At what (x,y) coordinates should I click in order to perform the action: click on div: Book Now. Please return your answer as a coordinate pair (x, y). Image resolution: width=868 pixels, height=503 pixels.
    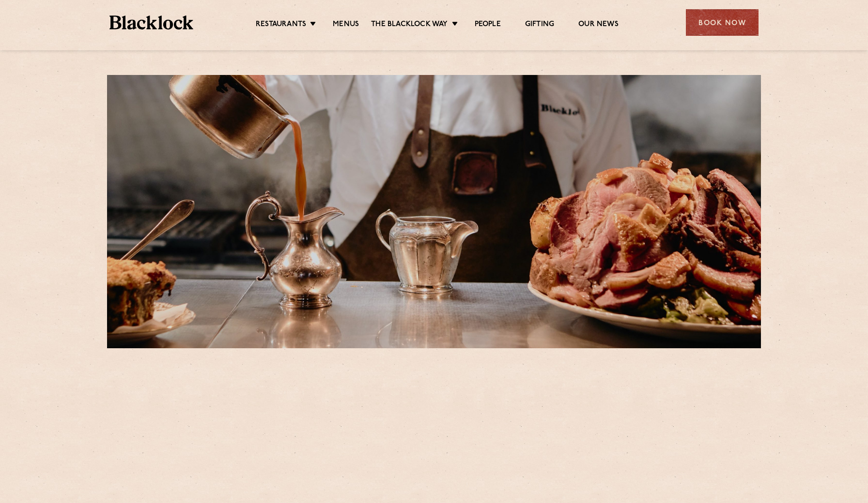
    Looking at the image, I should click on (722, 22).